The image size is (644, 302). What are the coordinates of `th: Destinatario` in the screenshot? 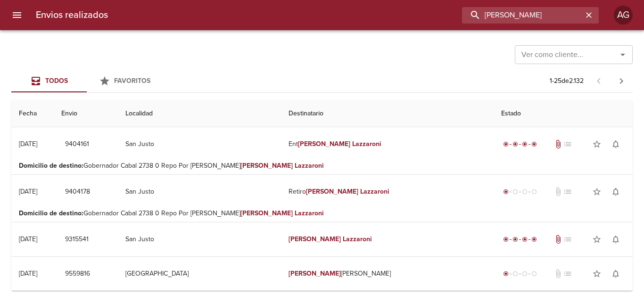 It's located at (387, 113).